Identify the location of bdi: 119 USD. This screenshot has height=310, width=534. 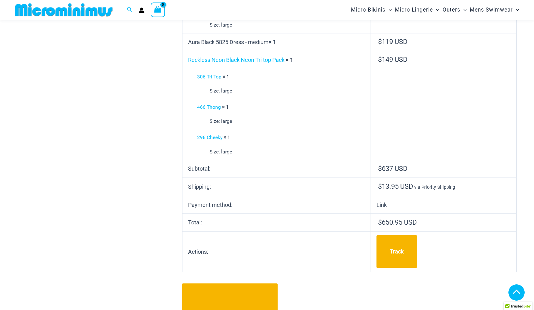
(393, 41).